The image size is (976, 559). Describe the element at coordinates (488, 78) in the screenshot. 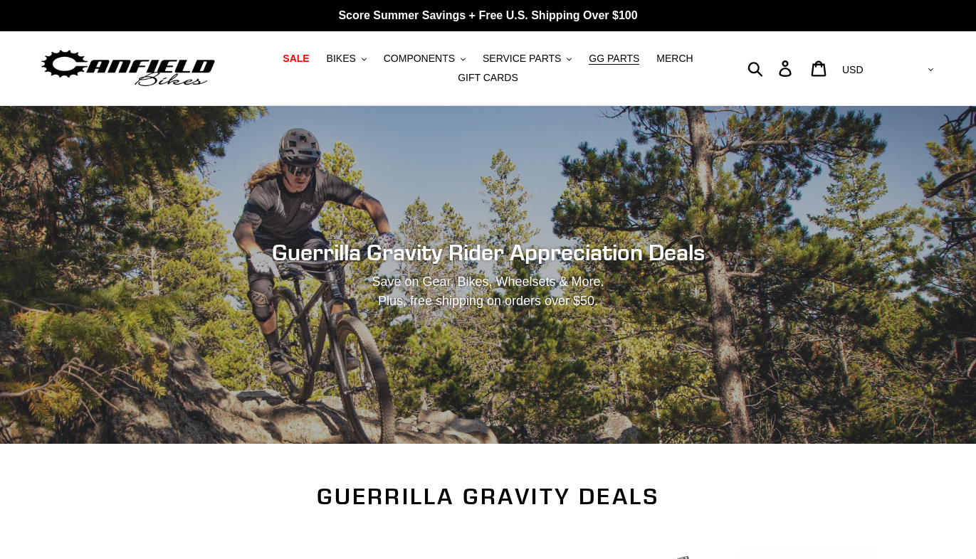

I see `span: GIFT CARDS` at that location.